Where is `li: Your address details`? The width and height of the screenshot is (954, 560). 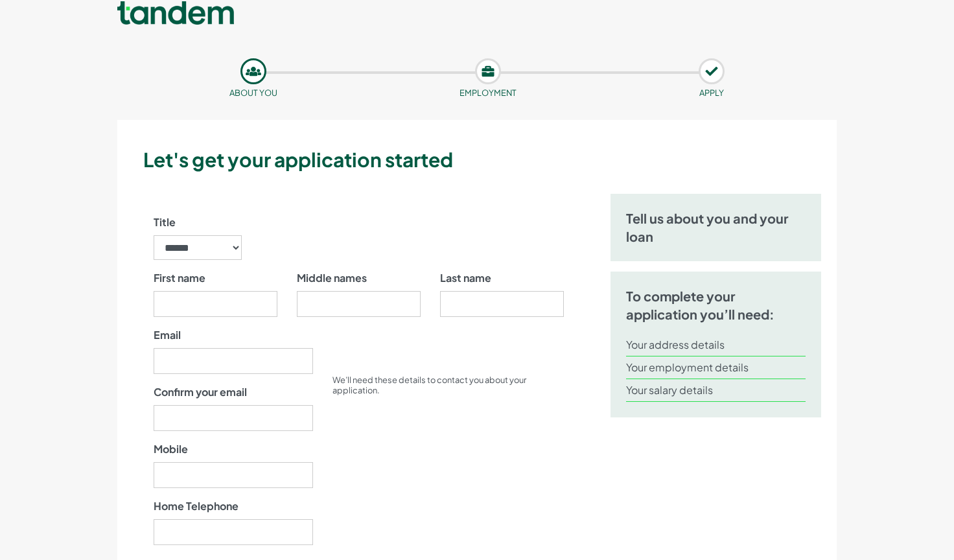 li: Your address details is located at coordinates (715, 345).